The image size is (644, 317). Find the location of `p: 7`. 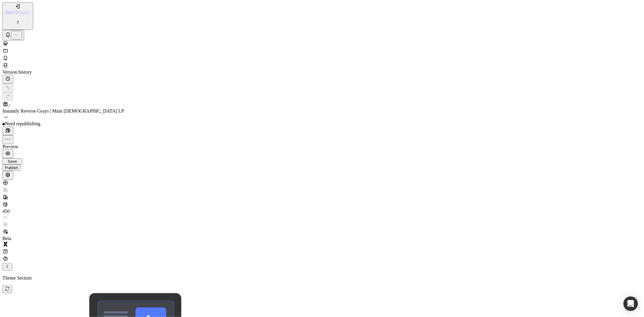

p: 7 is located at coordinates (18, 22).